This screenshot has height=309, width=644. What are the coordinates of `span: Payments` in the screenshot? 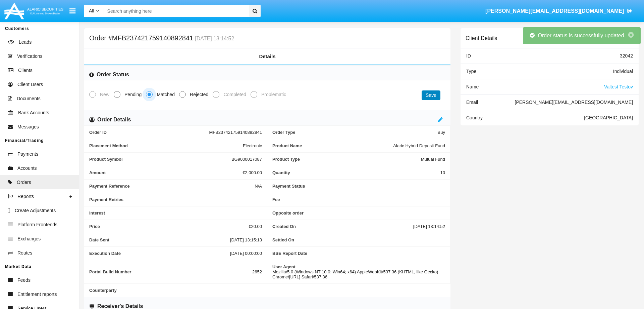 It's located at (28, 154).